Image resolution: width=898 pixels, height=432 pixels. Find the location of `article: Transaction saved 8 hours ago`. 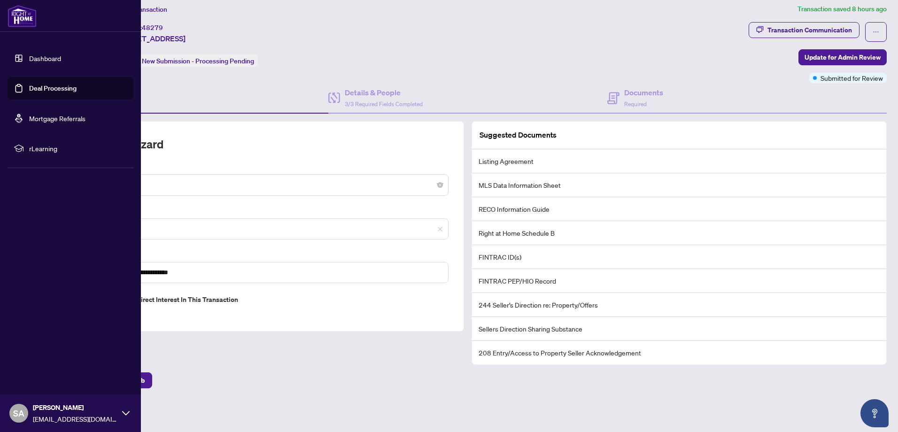

article: Transaction saved 8 hours ago is located at coordinates (842, 9).